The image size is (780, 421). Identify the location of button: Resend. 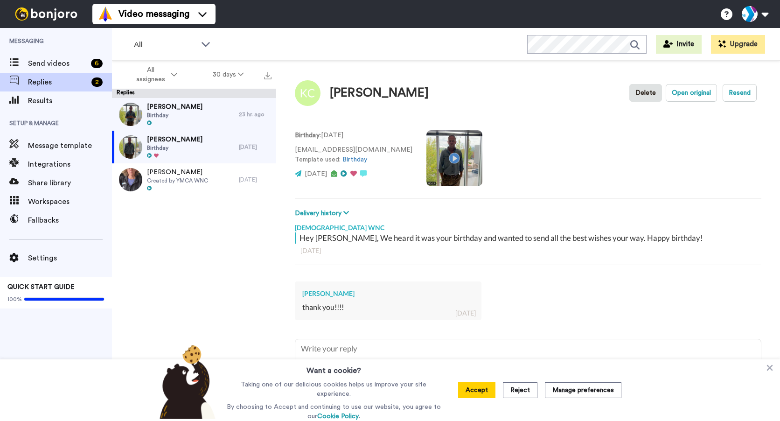
(739, 93).